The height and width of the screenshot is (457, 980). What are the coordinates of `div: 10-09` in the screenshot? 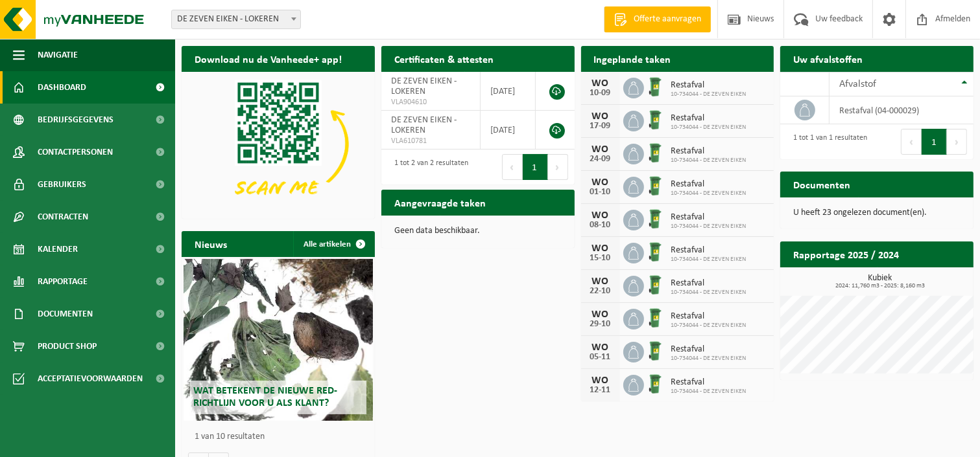 It's located at (600, 93).